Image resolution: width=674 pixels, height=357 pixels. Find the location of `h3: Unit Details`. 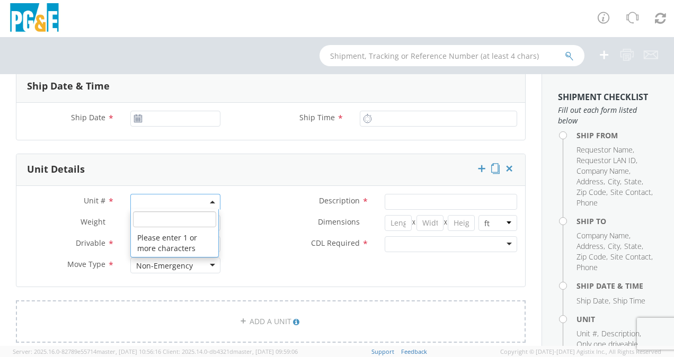

h3: Unit Details is located at coordinates (56, 169).